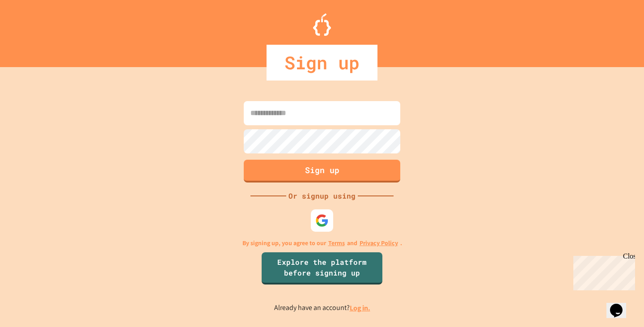 This screenshot has width=644, height=327. Describe the element at coordinates (322, 243) in the screenshot. I see `p: By signing up, you agree to our and .` at that location.